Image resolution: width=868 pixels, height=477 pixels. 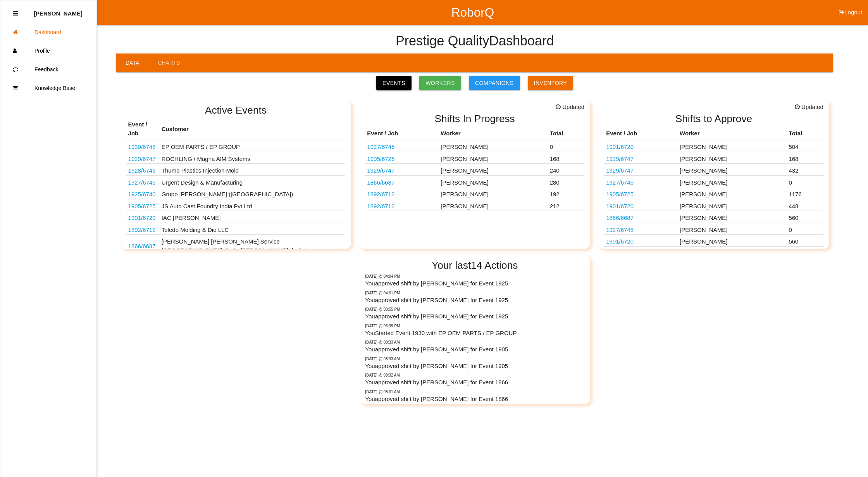 What do you see at coordinates (551, 83) in the screenshot?
I see `a: Inventory` at bounding box center [551, 83].